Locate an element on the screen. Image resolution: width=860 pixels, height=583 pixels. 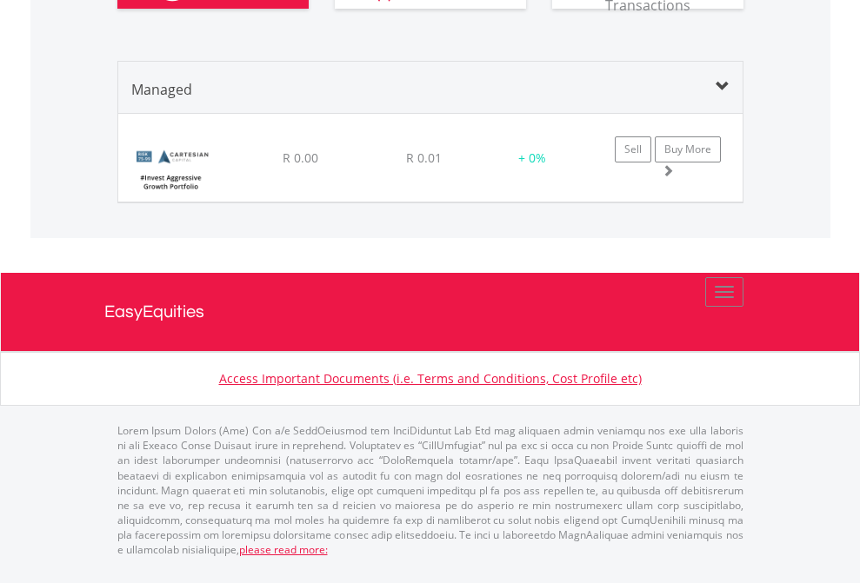
a: Buy More is located at coordinates (688, 149).